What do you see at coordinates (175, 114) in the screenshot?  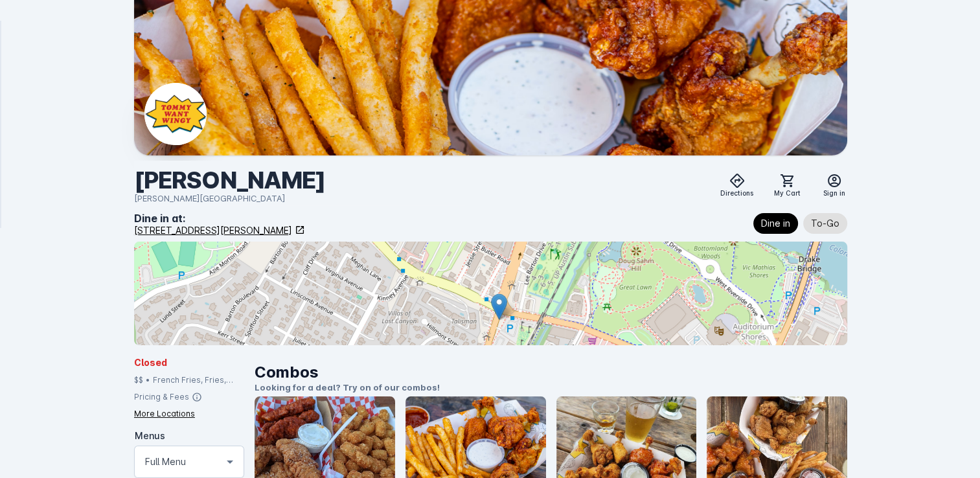 I see `img: Business Logo` at bounding box center [175, 114].